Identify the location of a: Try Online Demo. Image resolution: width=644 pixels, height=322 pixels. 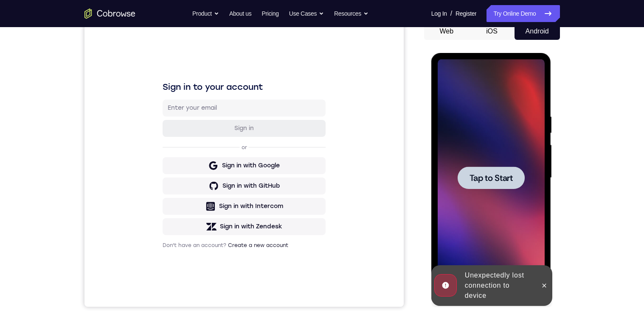
(523, 13).